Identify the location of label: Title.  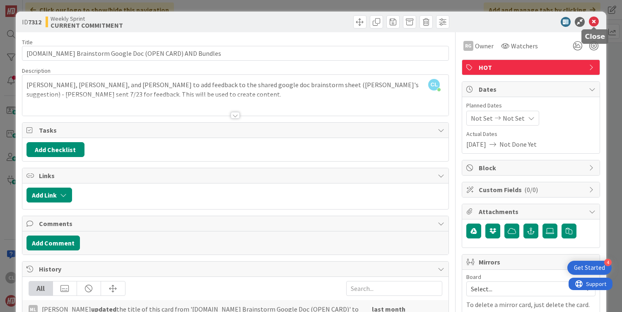
(27, 42).